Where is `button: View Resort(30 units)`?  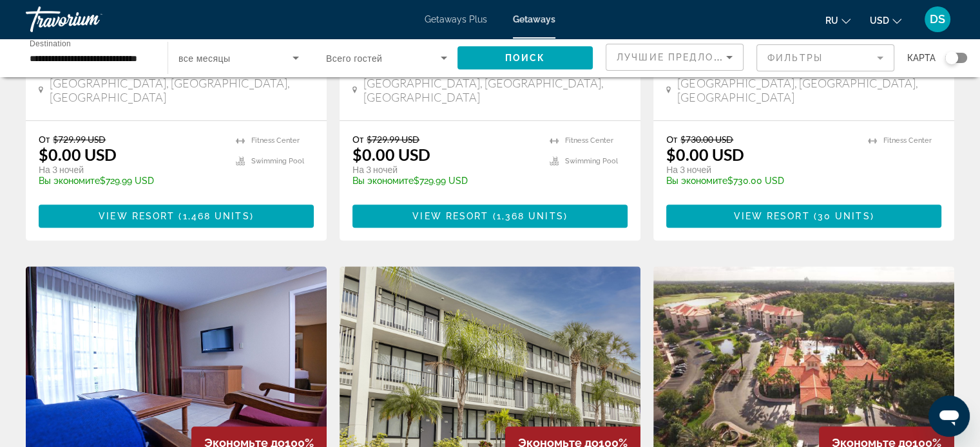
button: View Resort(30 units) is located at coordinates (803, 216).